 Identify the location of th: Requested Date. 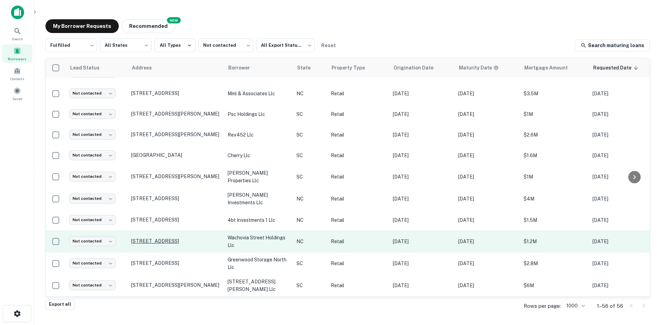
(621, 68).